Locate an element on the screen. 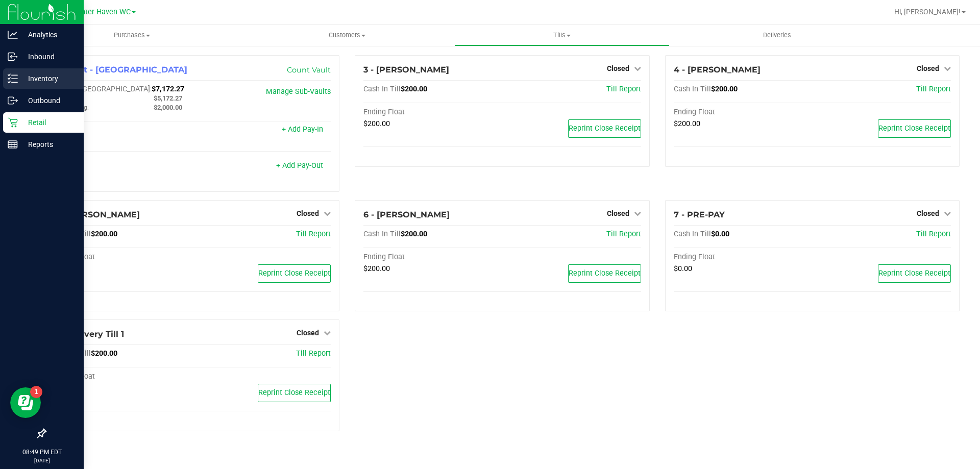 Image resolution: width=980 pixels, height=469 pixels. p: Inbound is located at coordinates (48, 57).